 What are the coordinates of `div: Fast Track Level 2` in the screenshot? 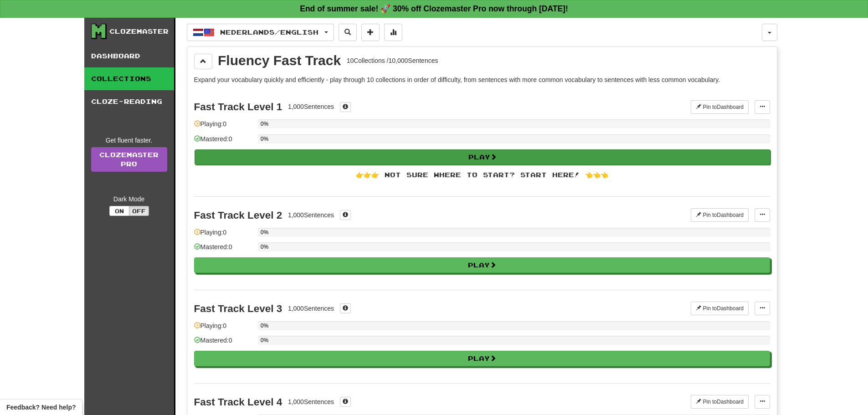 It's located at (238, 215).